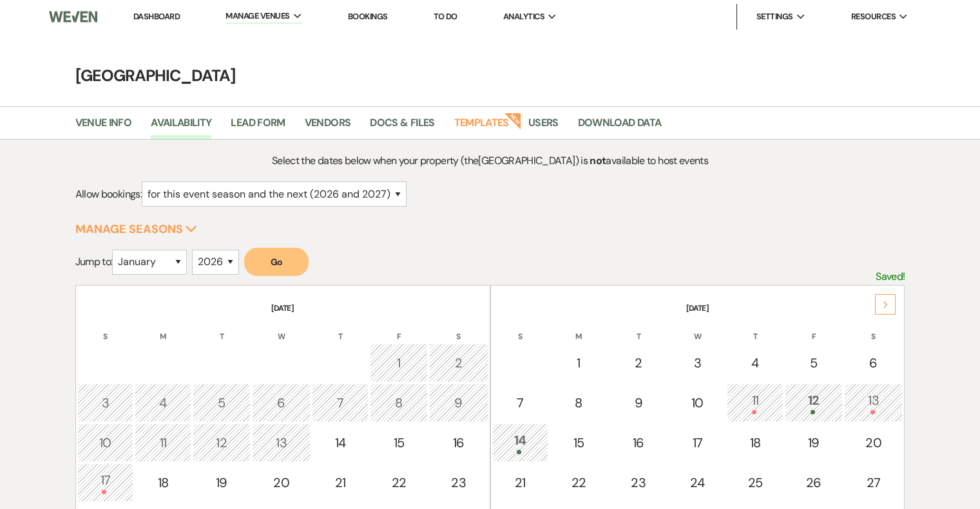  I want to click on a: To Do, so click(445, 16).